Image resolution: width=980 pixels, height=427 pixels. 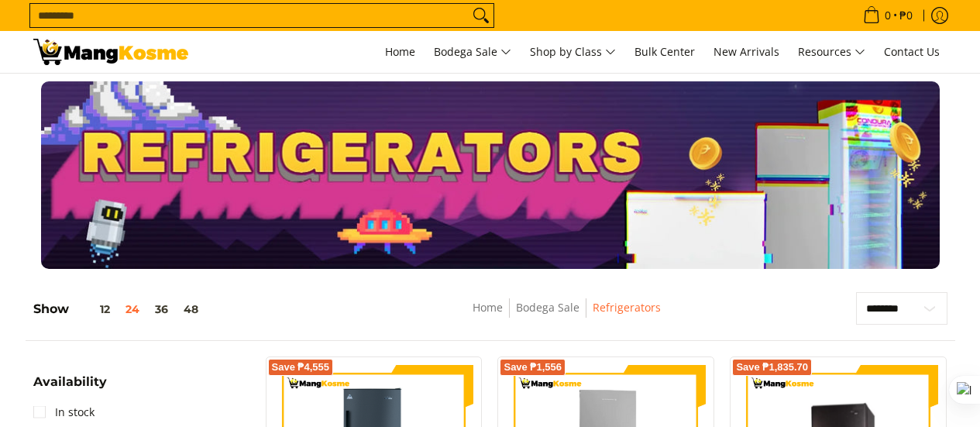 I want to click on button: 12, so click(x=93, y=309).